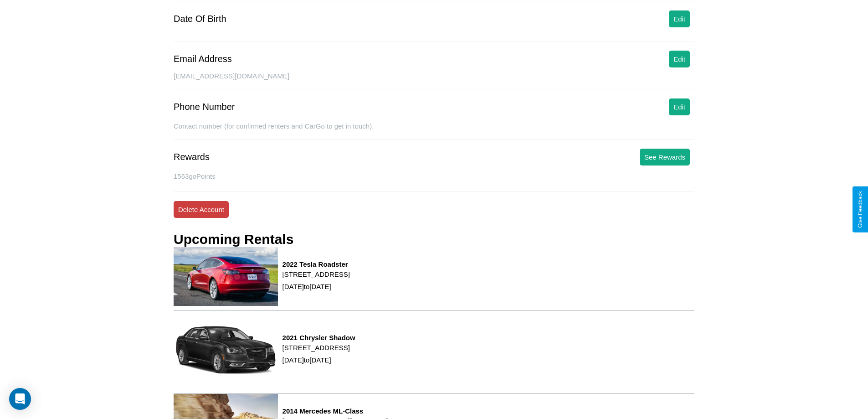 This screenshot has height=419, width=868. Describe the element at coordinates (434, 131) in the screenshot. I see `div: Contact number (for confirmed renters and CarGo to get in touch).` at that location.